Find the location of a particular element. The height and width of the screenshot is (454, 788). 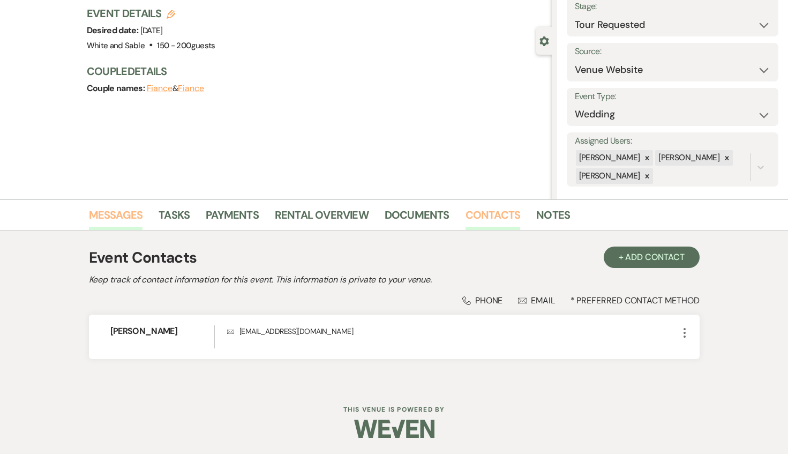

label: Source: is located at coordinates (672, 51).